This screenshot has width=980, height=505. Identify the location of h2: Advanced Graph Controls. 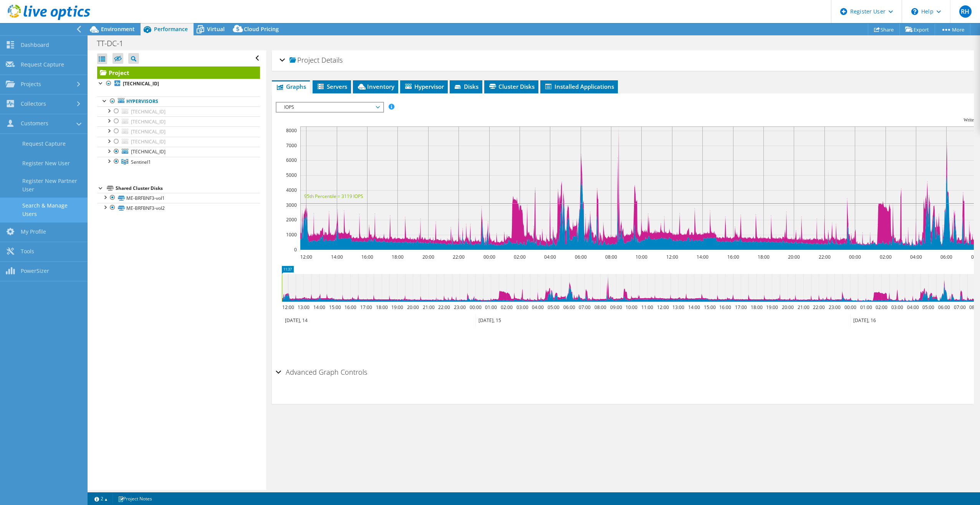
(322, 372).